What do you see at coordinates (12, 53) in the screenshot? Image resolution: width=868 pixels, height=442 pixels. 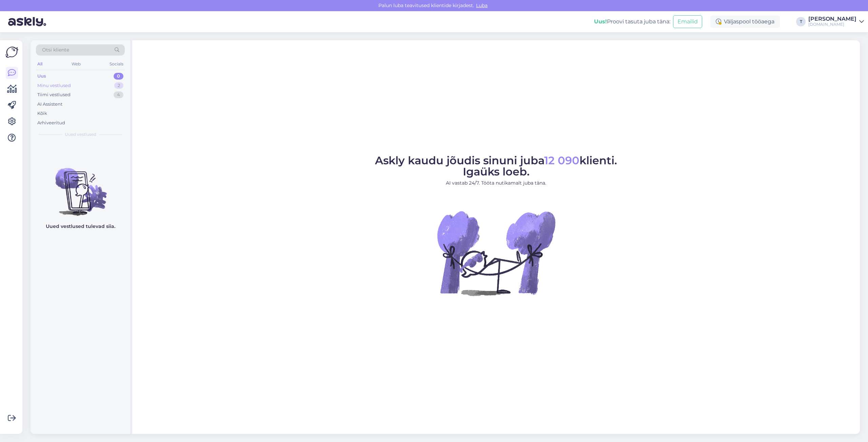 I see `img: Askly Logo` at bounding box center [12, 53].